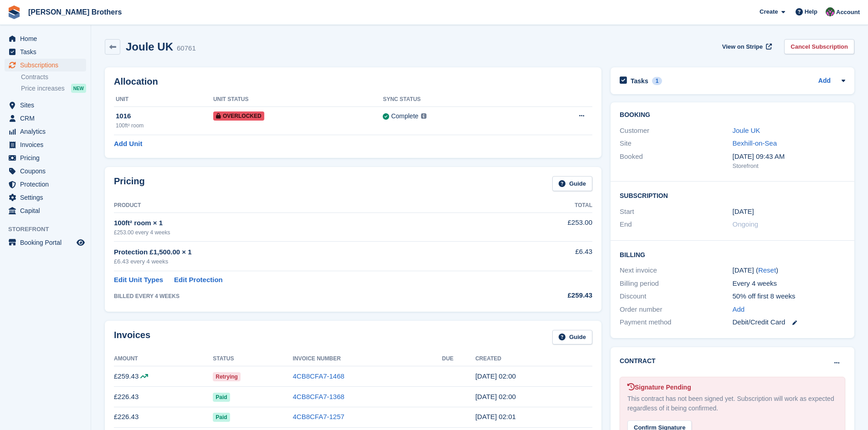 Image resolution: width=868 pixels, height=430 pixels. Describe the element at coordinates (298, 99) in the screenshot. I see `th: Unit Status` at that location.